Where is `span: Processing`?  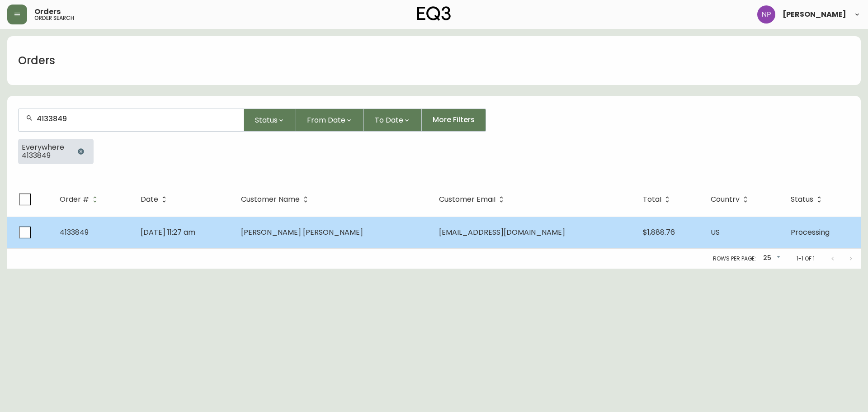 span: Processing is located at coordinates (810, 232).